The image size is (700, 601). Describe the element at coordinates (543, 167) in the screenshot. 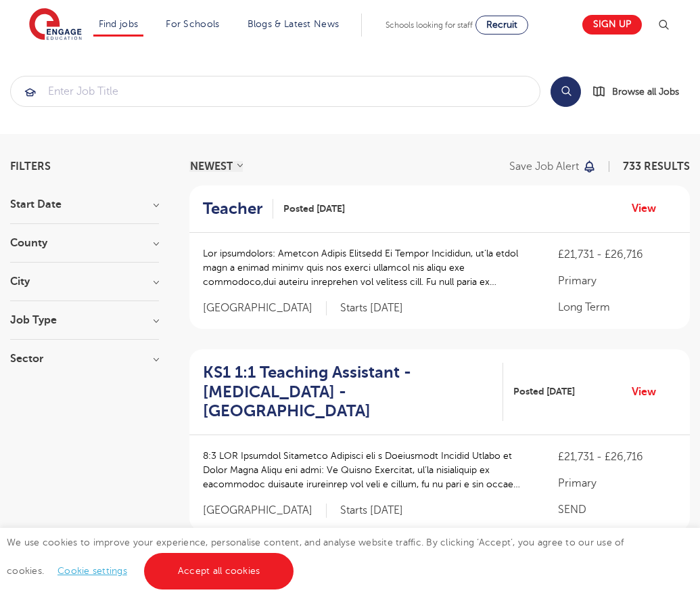

I see `p: Save job alert` at that location.